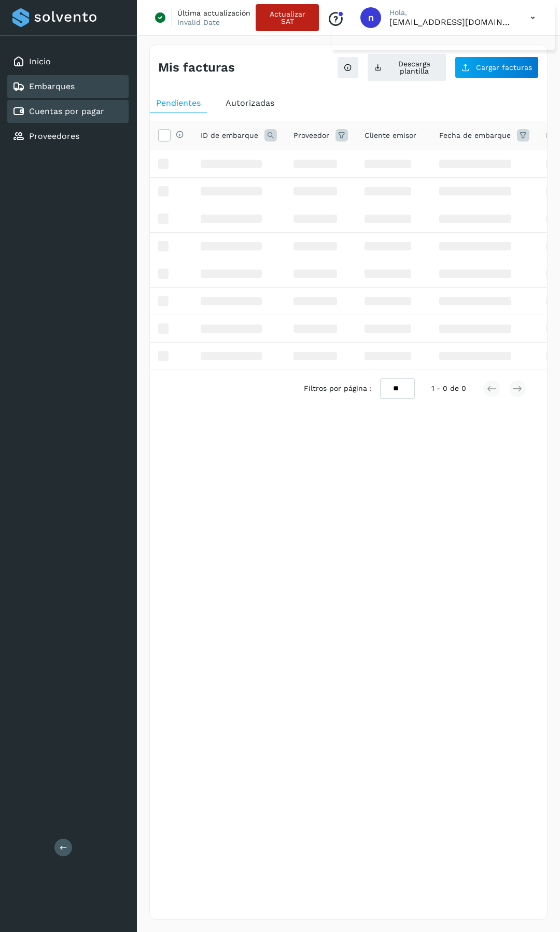  Describe the element at coordinates (68, 87) in the screenshot. I see `div: Embarques` at that location.